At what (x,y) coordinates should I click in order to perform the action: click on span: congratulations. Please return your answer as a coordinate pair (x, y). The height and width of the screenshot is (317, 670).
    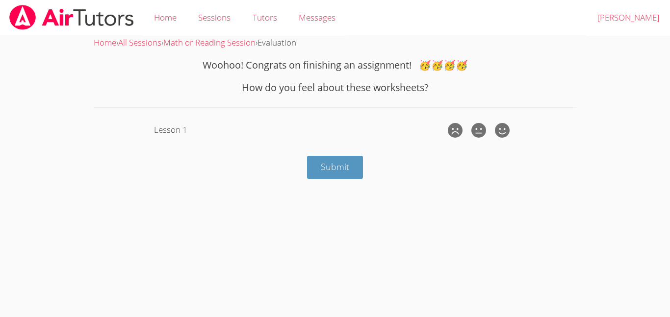
    Looking at the image, I should click on (443, 65).